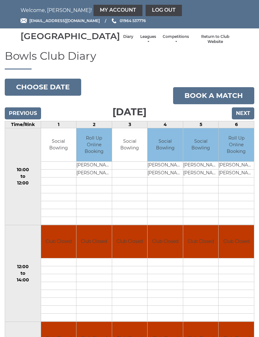  What do you see at coordinates (201, 125) in the screenshot?
I see `td: 5` at bounding box center [201, 125].